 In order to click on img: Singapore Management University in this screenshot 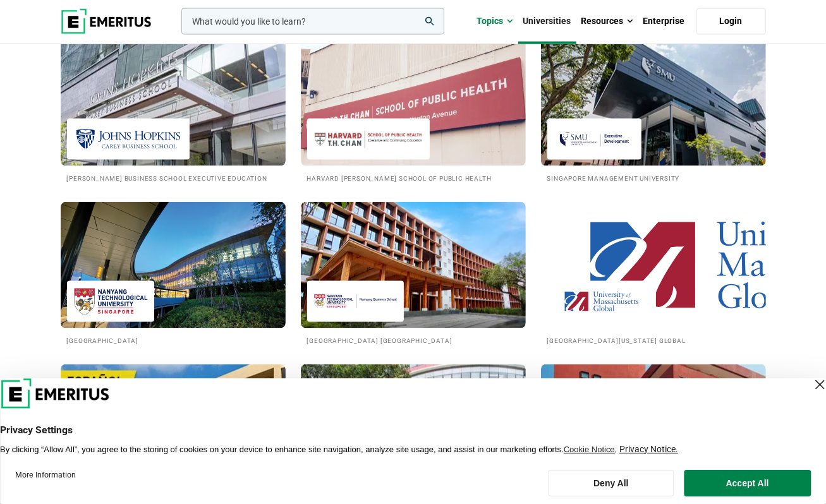, I will do `click(594, 139)`.